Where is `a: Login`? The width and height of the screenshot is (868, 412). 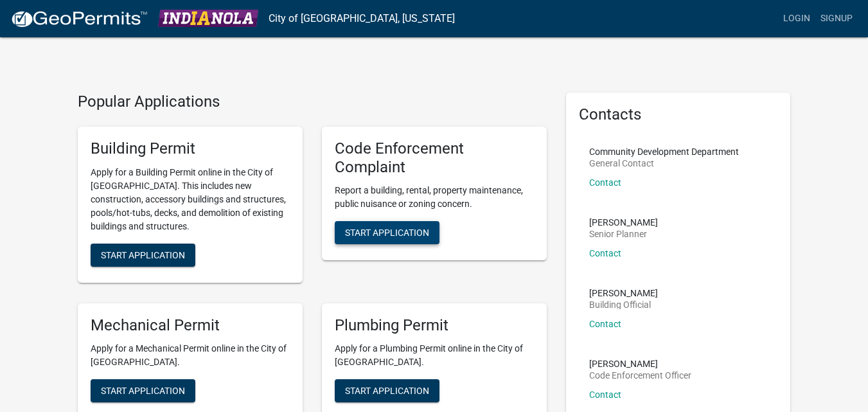
a: Login is located at coordinates (797, 18).